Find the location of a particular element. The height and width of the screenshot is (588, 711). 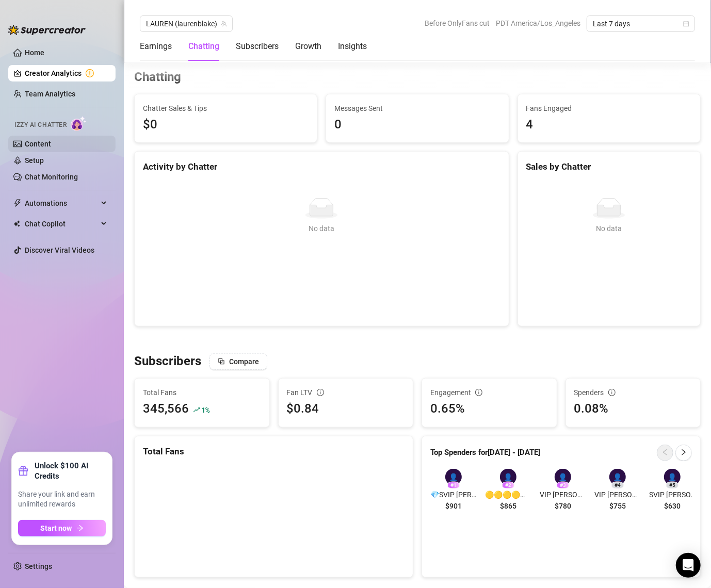

a: Settings is located at coordinates (38, 566).